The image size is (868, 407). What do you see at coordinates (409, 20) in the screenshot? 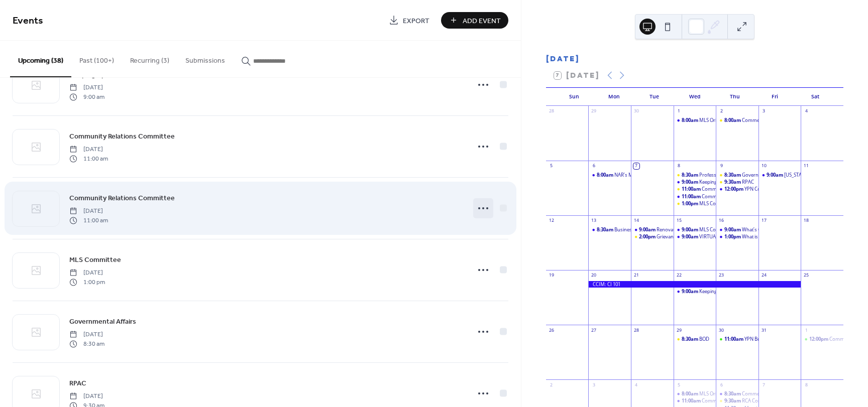
I see `a: Export` at bounding box center [409, 20].